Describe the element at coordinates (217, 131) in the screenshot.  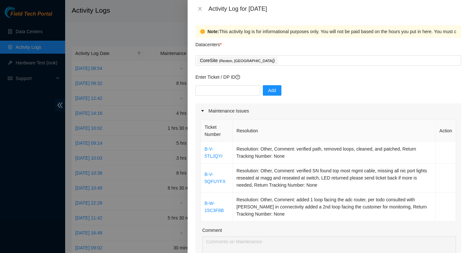
I see `th: Ticket Number` at that location.